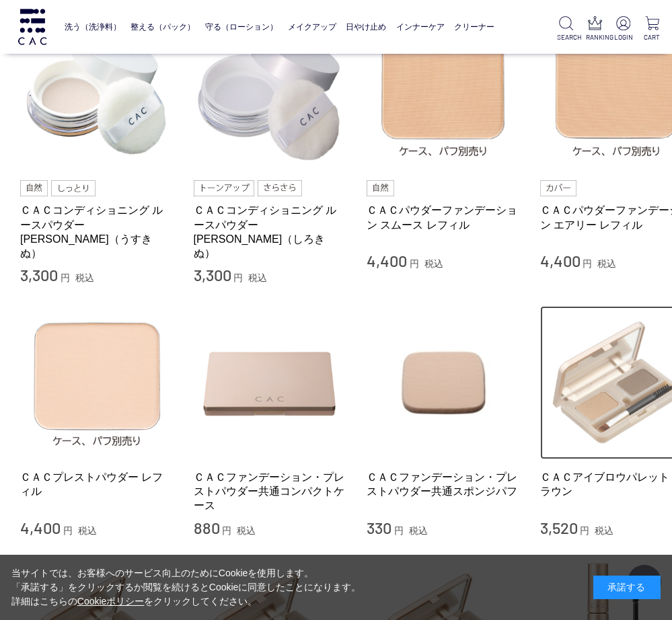  What do you see at coordinates (443, 383) in the screenshot?
I see `img: ＣＡＣファンデーション・プレストパウダー共通スポンジパフ` at bounding box center [443, 383].